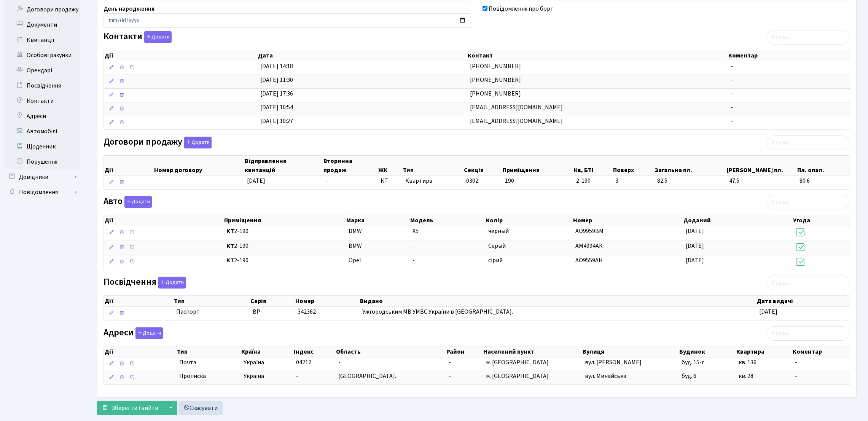 This screenshot has width=868, height=421. Describe the element at coordinates (42, 193) in the screenshot. I see `a: Повідомлення` at that location.